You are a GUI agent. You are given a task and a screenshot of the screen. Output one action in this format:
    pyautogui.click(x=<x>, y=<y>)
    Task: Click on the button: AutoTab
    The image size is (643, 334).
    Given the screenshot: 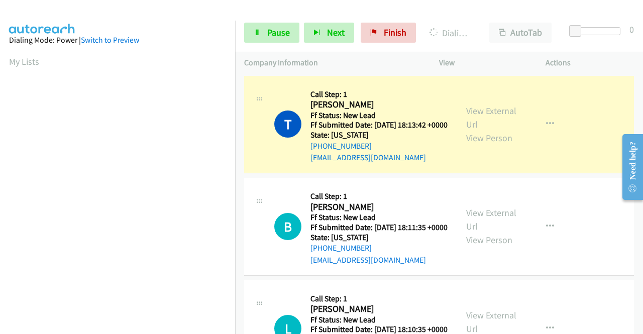 What is the action you would take?
    pyautogui.click(x=521, y=33)
    